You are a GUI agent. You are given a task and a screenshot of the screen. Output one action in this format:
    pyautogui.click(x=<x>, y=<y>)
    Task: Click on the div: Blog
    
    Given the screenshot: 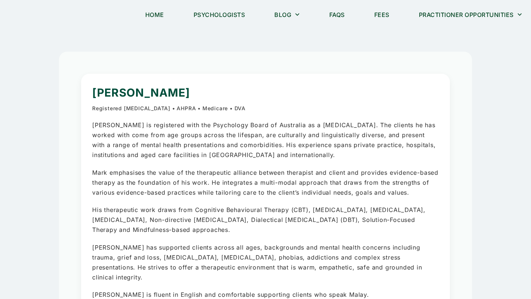 What is the action you would take?
    pyautogui.click(x=287, y=15)
    